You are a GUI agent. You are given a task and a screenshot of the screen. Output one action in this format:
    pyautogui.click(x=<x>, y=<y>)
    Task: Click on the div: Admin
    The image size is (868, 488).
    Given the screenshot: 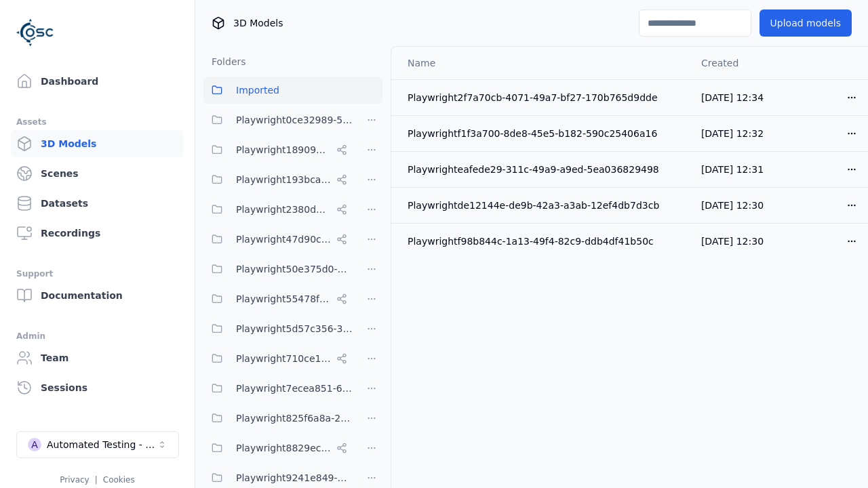 What is the action you would take?
    pyautogui.click(x=97, y=336)
    